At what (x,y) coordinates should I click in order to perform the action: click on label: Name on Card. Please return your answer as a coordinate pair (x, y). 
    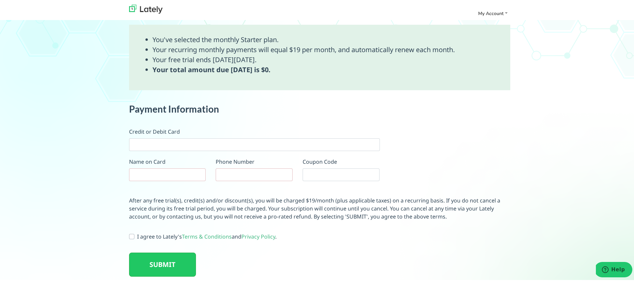
    Looking at the image, I should click on (147, 161).